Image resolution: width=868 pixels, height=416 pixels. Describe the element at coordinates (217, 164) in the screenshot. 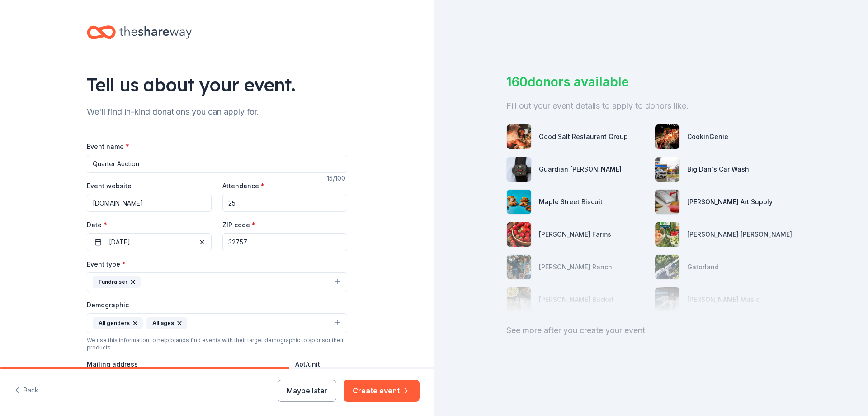

I see `input: Spring Fundraiser` at that location.